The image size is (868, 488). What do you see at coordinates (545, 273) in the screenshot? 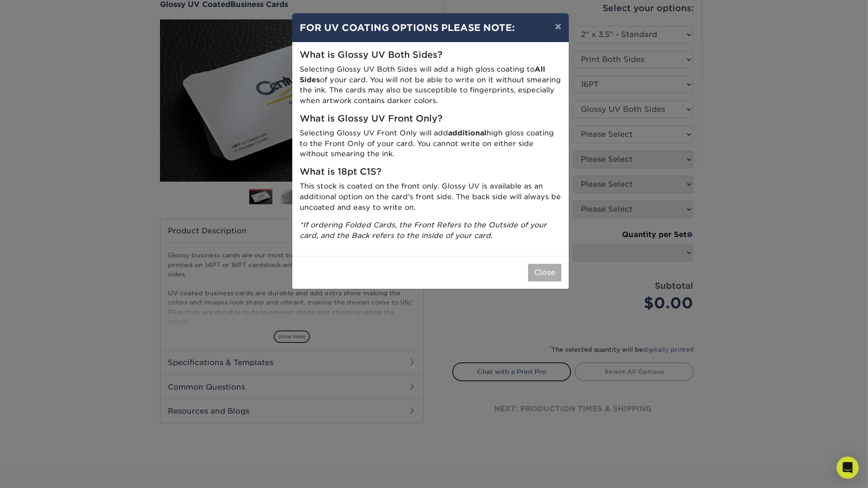
I see `button: Close` at bounding box center [545, 273].